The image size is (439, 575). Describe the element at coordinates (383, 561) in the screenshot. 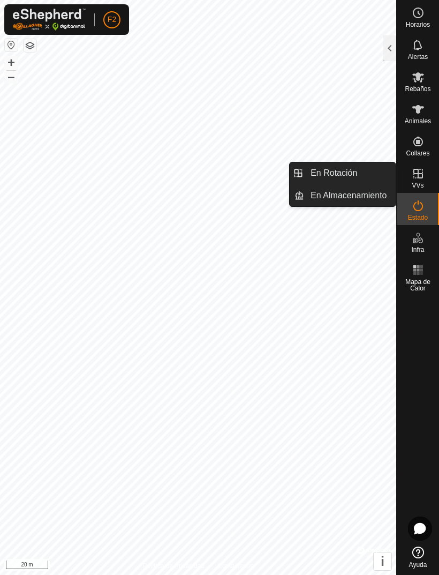

I see `span: i` at that location.